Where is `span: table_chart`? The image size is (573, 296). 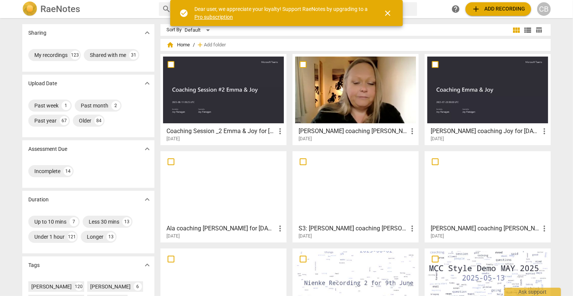
span: table_chart is located at coordinates (539, 30).